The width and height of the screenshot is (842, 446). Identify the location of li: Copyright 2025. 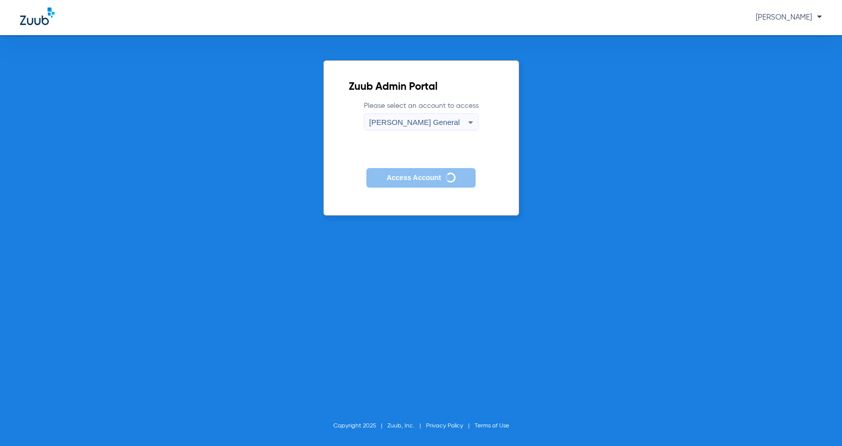
(361, 426).